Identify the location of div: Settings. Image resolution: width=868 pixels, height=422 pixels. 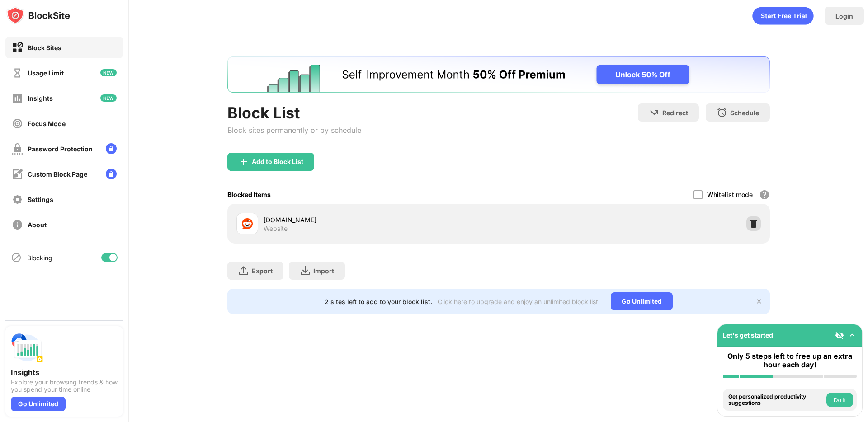
(40, 199).